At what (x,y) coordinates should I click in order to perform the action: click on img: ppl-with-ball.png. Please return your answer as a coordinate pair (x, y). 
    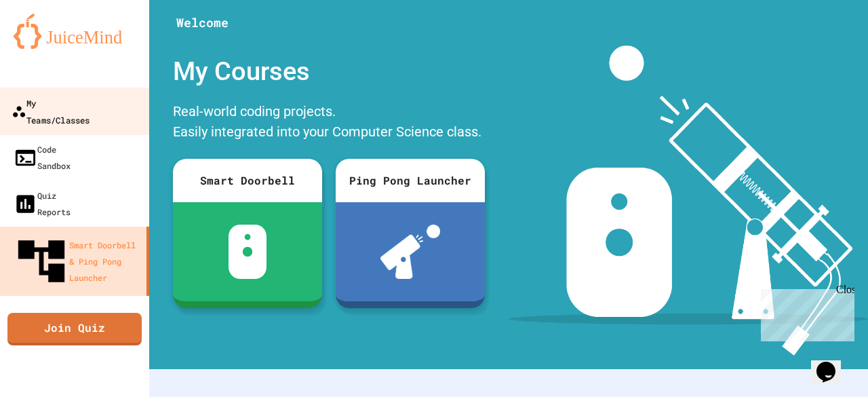
    Looking at the image, I should click on (411, 252).